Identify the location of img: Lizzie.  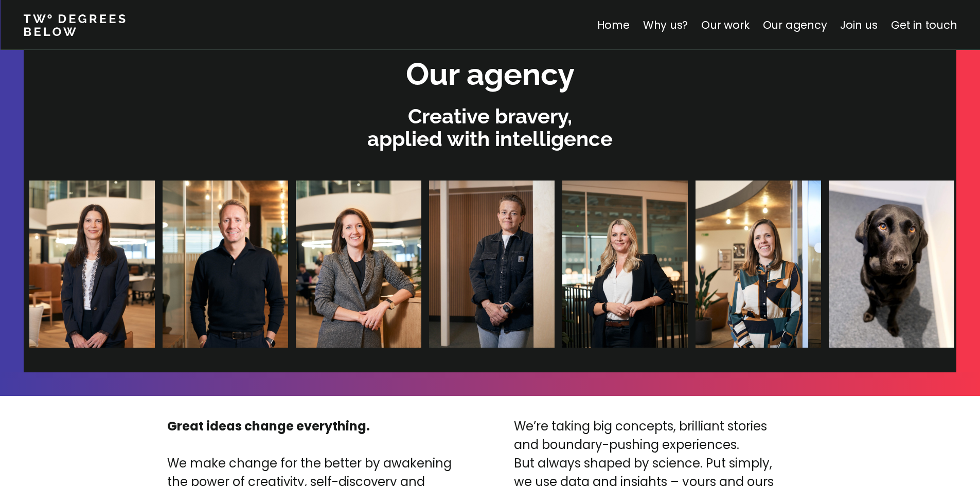
(758, 264).